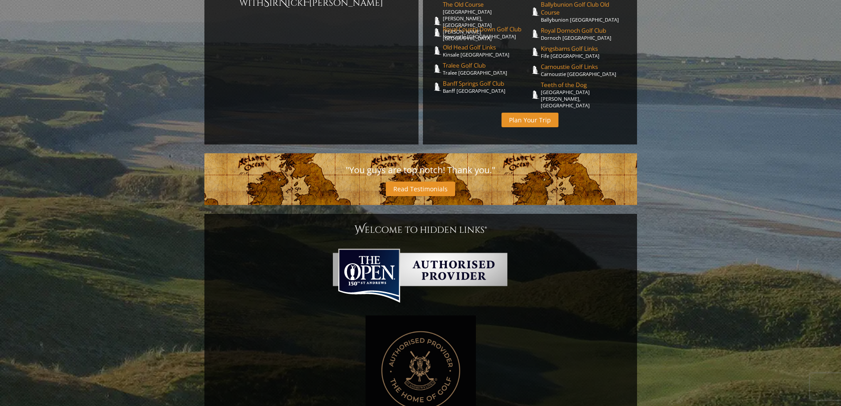  Describe the element at coordinates (530, 120) in the screenshot. I see `a: Plan Your Trip` at that location.